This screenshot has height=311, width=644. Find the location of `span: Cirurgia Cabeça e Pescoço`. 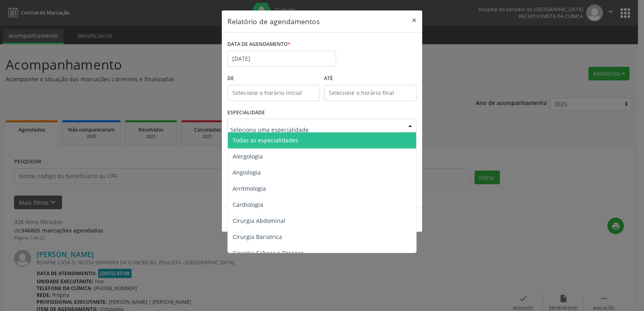

span: Cirurgia Cabeça e Pescoço is located at coordinates (268, 253).